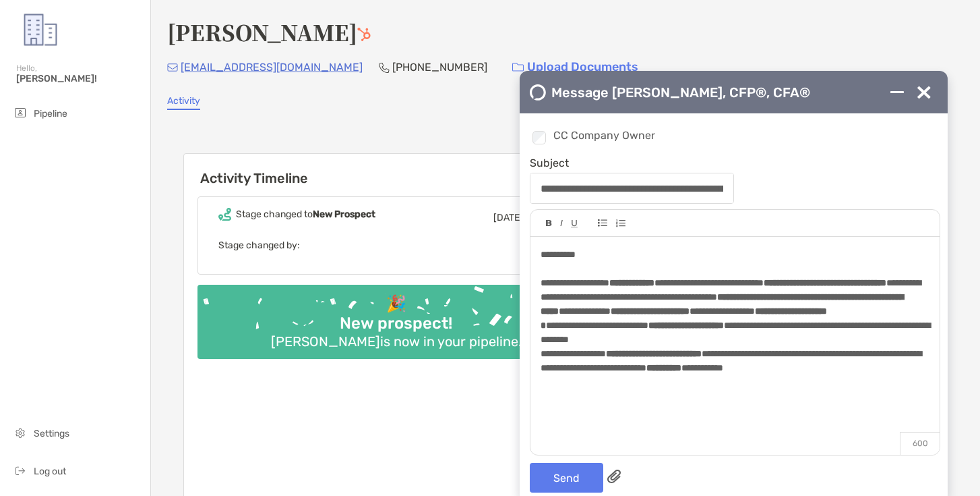  I want to click on img: settings icon, so click(20, 433).